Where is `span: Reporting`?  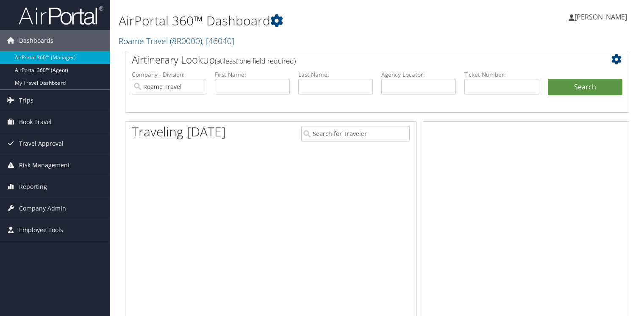
span: Reporting is located at coordinates (33, 187).